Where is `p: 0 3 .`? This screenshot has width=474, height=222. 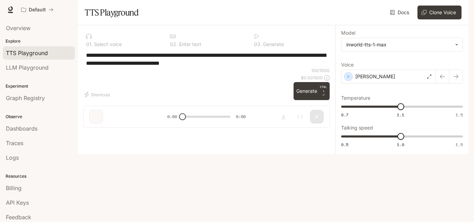 p: 0 3 . is located at coordinates (258, 44).